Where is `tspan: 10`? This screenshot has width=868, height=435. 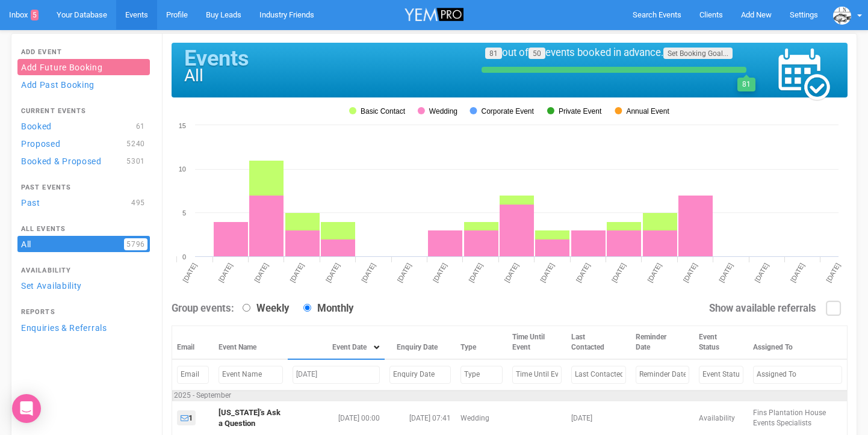 tspan: 10 is located at coordinates (183, 169).